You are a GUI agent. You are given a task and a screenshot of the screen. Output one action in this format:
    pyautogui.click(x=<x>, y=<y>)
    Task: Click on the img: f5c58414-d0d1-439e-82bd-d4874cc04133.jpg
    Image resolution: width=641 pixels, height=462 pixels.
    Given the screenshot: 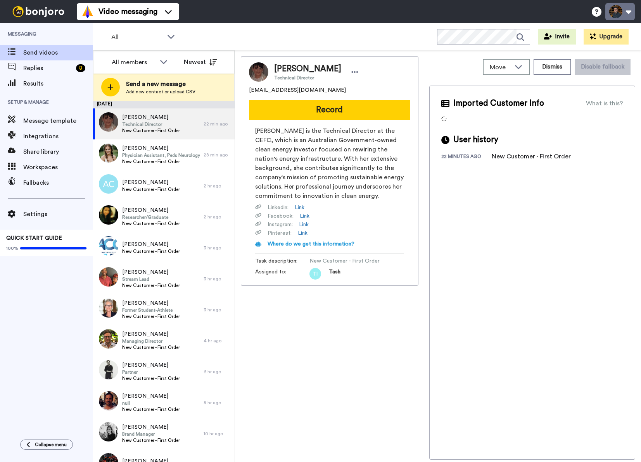 What is the action you would take?
    pyautogui.click(x=108, y=401)
    